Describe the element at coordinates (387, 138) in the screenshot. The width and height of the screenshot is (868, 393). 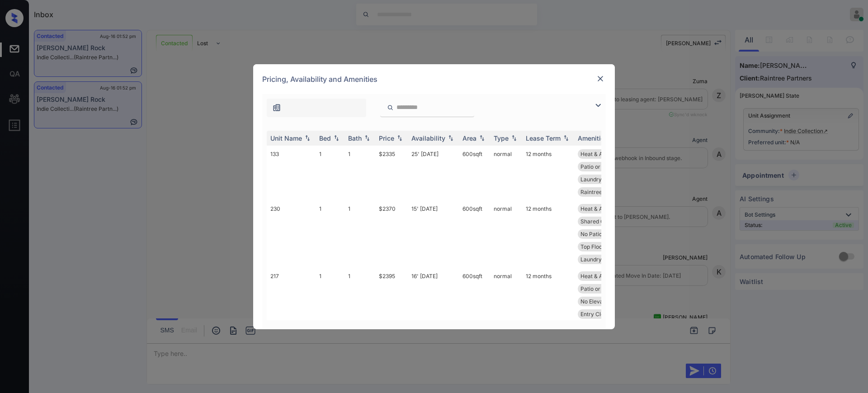
I see `div: Price` at that location.